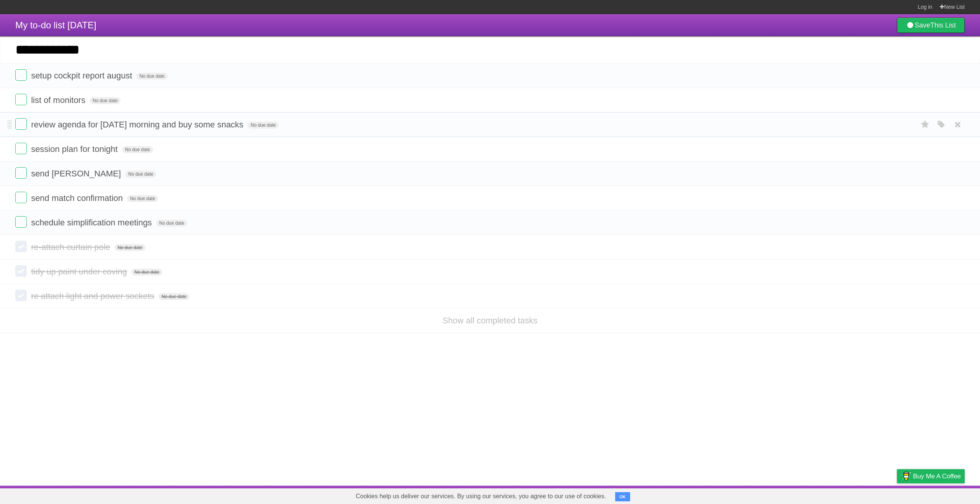 The image size is (980, 504). Describe the element at coordinates (71, 247) in the screenshot. I see `span: re-attach curtain pole` at that location.